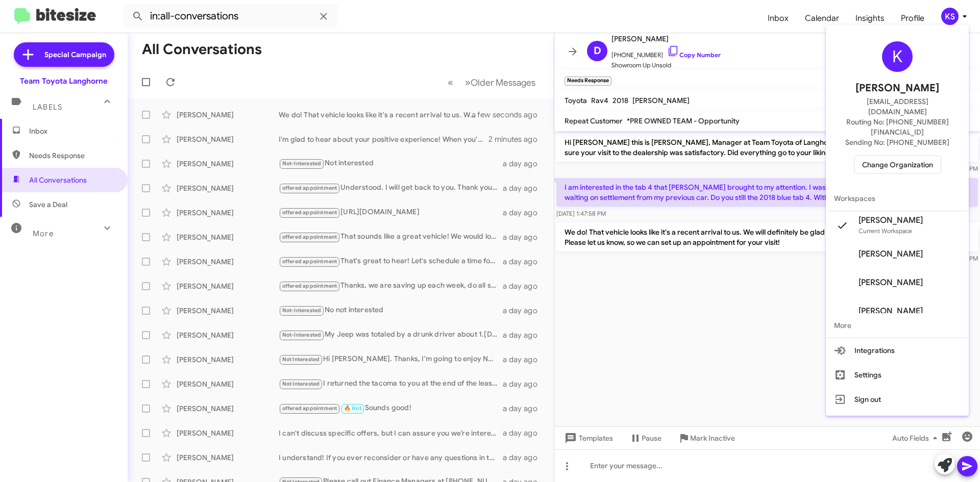 The height and width of the screenshot is (482, 980). I want to click on span: Change Organization, so click(897, 165).